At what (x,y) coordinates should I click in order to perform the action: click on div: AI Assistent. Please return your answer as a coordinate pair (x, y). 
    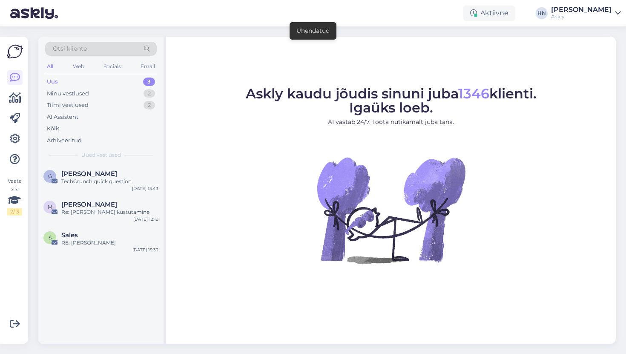
    Looking at the image, I should click on (63, 117).